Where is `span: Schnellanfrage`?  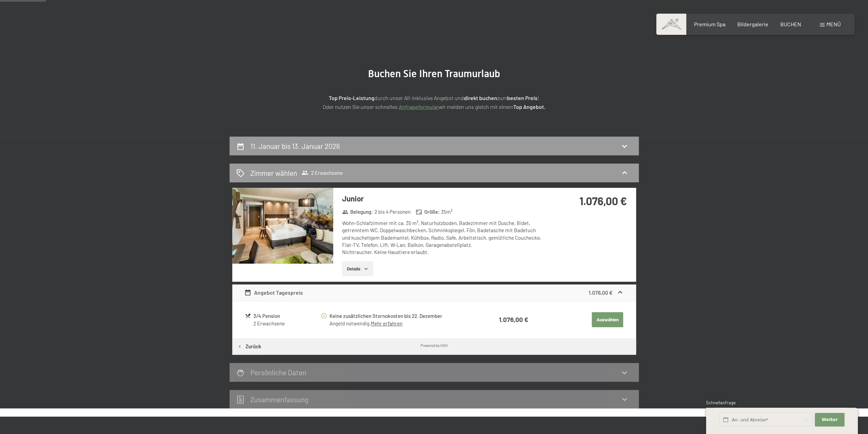
span: Schnellanfrage is located at coordinates (721, 402).